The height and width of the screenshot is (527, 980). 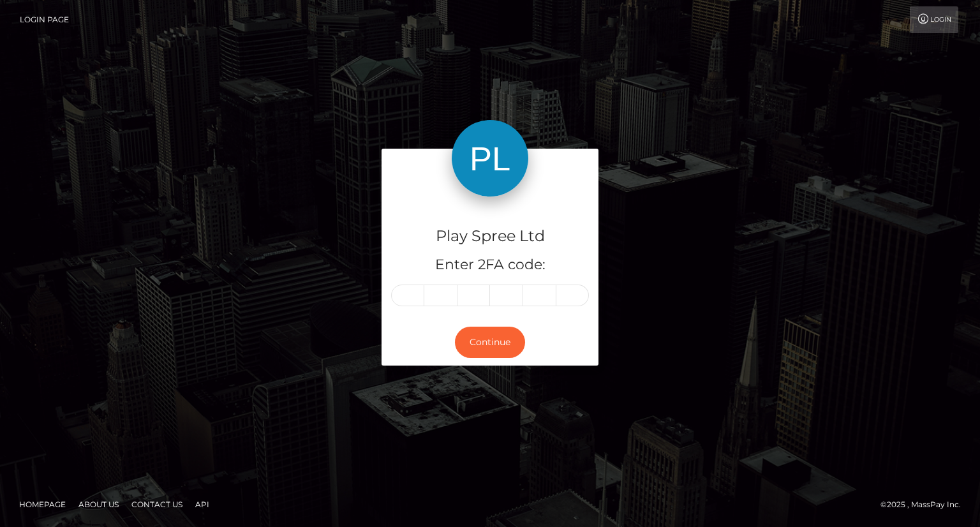 What do you see at coordinates (490, 342) in the screenshot?
I see `button: Continue` at bounding box center [490, 342].